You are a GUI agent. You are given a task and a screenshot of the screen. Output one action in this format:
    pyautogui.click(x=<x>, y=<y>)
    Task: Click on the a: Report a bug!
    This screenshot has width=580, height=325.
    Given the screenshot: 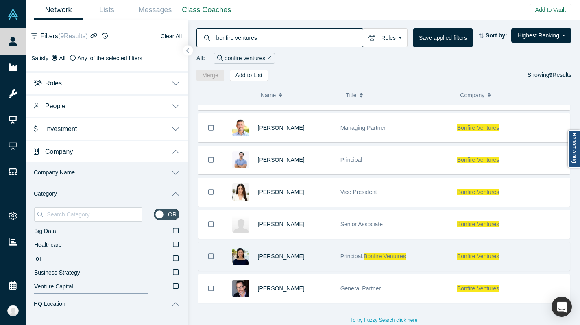 What is the action you would take?
    pyautogui.click(x=574, y=149)
    